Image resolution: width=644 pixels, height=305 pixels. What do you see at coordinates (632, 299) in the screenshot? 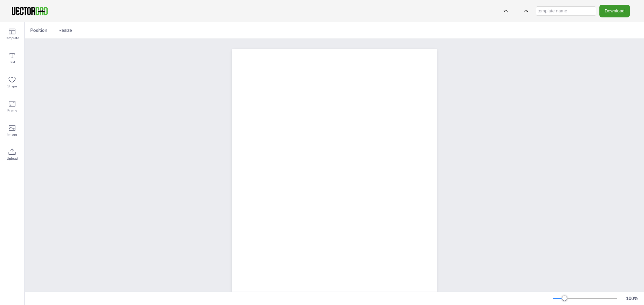
I see `div: 100 %` at bounding box center [632, 299].